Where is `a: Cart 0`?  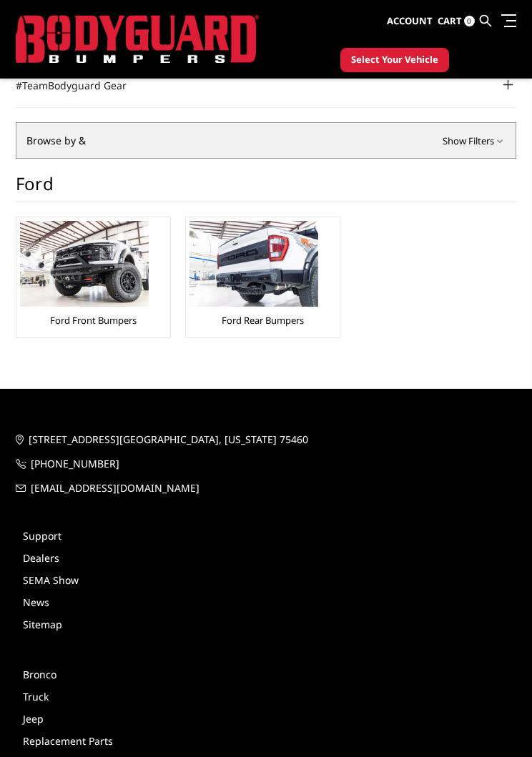 a: Cart 0 is located at coordinates (456, 21).